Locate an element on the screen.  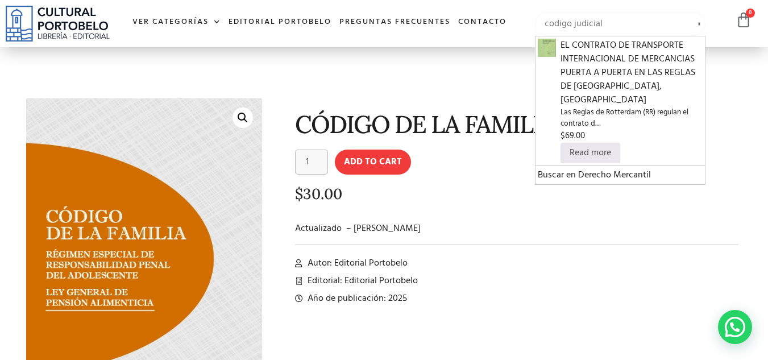
bdi: 69.00 is located at coordinates (572, 136).